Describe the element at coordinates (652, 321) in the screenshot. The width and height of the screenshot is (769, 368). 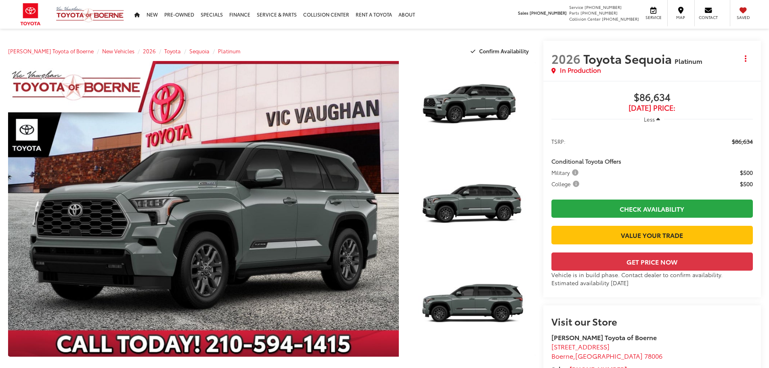
I see `h2: Visit our Store` at that location.